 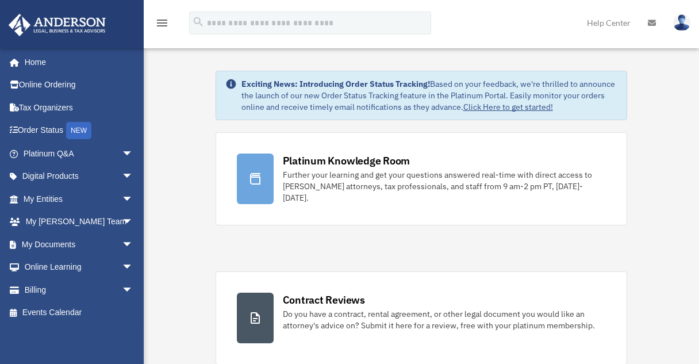 What do you see at coordinates (79, 290) in the screenshot?
I see `a: Billingarrow_drop_down` at bounding box center [79, 290].